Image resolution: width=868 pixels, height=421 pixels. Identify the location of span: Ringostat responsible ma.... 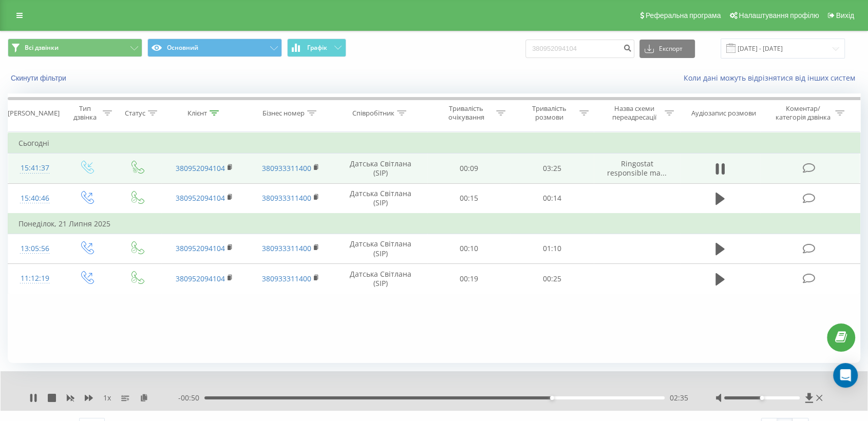
(637, 168).